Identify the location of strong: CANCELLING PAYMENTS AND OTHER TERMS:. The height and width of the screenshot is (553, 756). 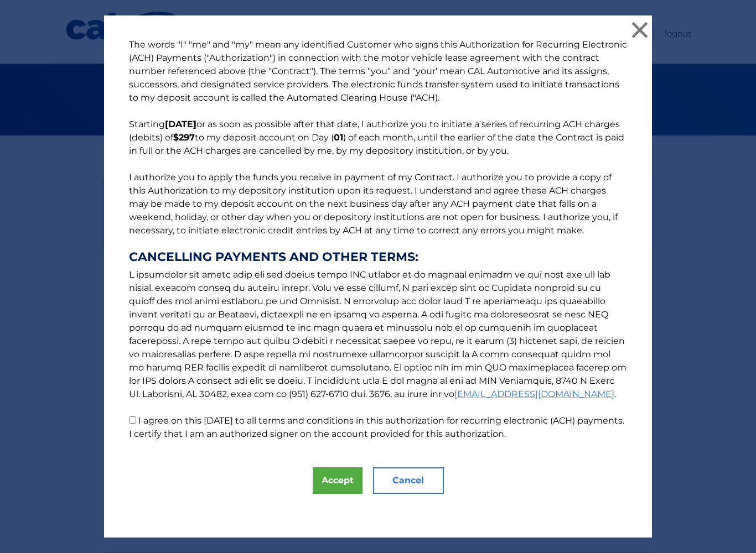
(378, 257).